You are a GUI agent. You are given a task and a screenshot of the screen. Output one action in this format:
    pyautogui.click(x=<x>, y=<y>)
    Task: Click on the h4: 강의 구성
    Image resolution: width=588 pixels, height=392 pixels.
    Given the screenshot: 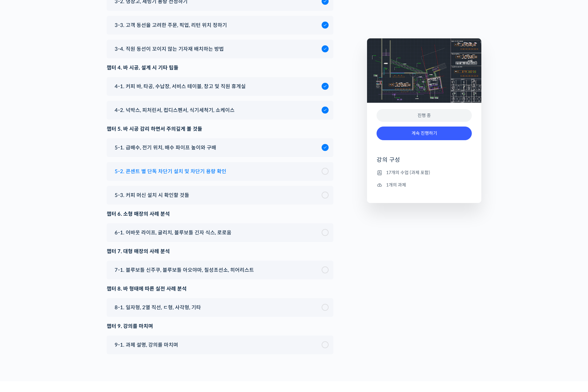 What is the action you would take?
    pyautogui.click(x=424, y=162)
    